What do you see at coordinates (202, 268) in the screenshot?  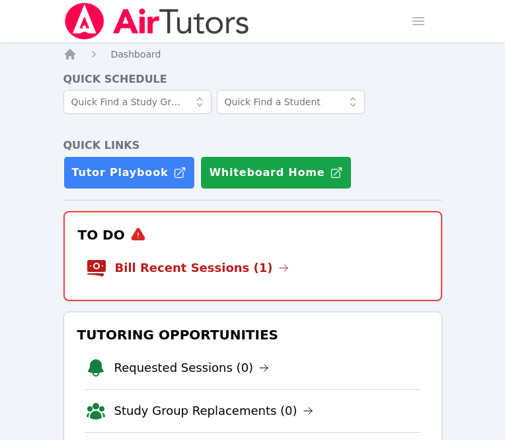 I see `a: Bill Recent Sessions (1)` at bounding box center [202, 268].